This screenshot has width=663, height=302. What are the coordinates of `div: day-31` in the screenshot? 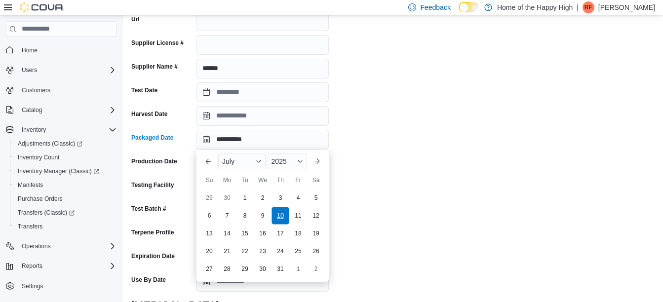 It's located at (280, 269).